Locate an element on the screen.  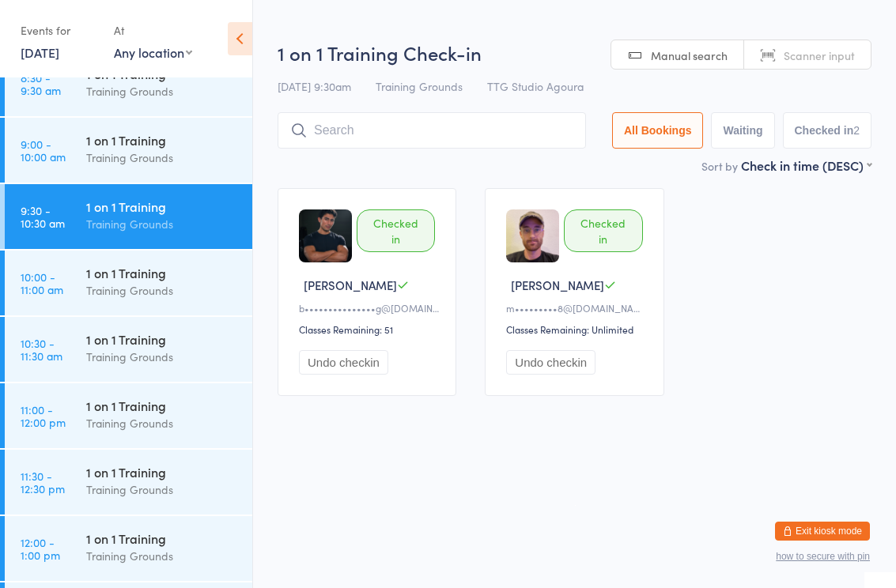
a: 8:30 -9:30 am1 on 1 TrainingTraining Grounds is located at coordinates (128, 84).